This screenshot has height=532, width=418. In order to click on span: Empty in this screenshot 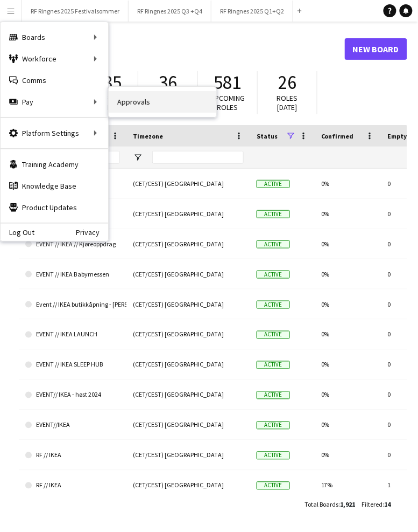, I will do `click(398, 135)`.